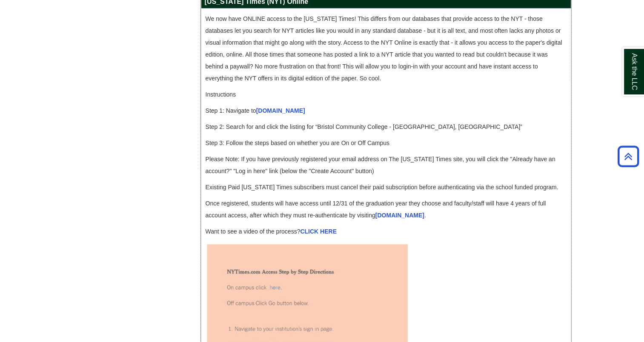 The height and width of the screenshot is (342, 644). Describe the element at coordinates (628, 156) in the screenshot. I see `a: Back to Top` at that location.